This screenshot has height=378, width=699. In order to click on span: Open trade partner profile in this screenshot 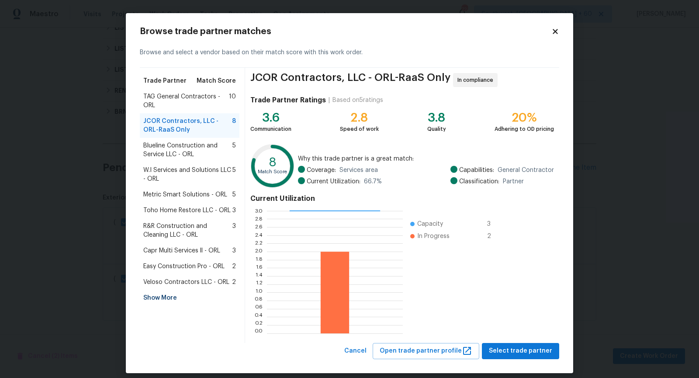, I will do `click(426, 351)`.